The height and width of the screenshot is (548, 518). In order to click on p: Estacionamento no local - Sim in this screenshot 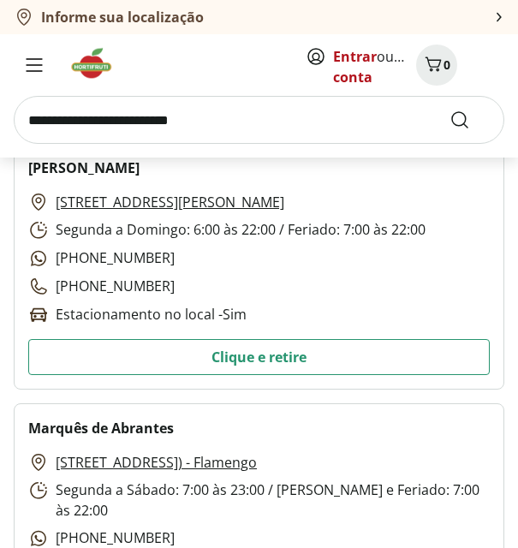, I will do `click(137, 314)`.